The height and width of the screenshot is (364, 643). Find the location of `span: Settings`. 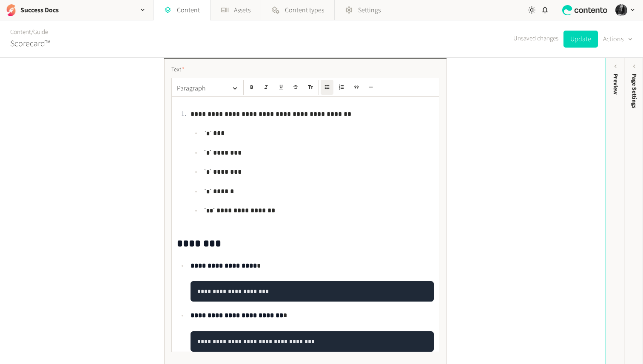

span: Settings is located at coordinates (369, 10).